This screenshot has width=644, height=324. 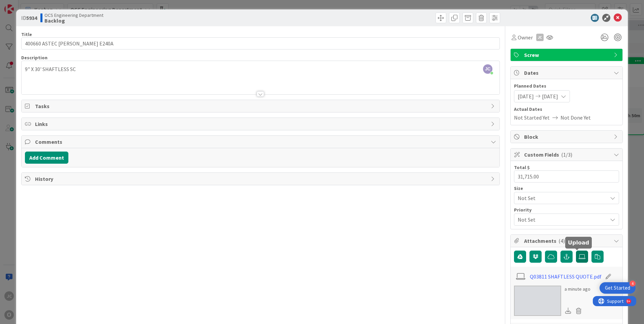 I want to click on span: Description, so click(x=34, y=58).